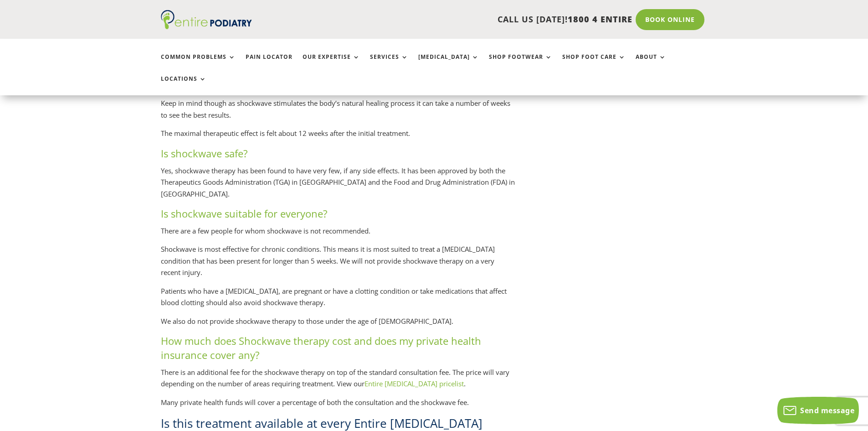  What do you see at coordinates (338, 350) in the screenshot?
I see `h3: How much does Shockwave therapy cost and does my private health insurance cover any?` at bounding box center [338, 350].